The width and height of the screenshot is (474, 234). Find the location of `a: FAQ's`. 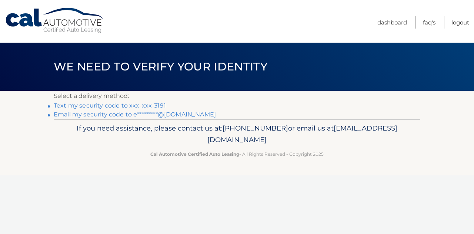

a: FAQ's is located at coordinates (429, 22).